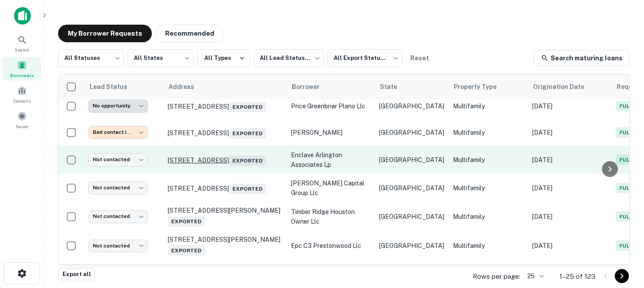  What do you see at coordinates (114, 87) in the screenshot?
I see `span: Lead Status` at bounding box center [114, 87].